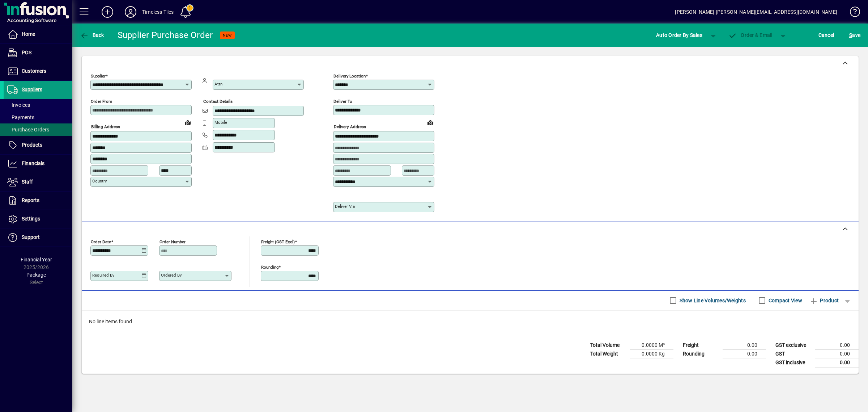  What do you see at coordinates (38, 71) in the screenshot?
I see `a: Customers` at bounding box center [38, 71].